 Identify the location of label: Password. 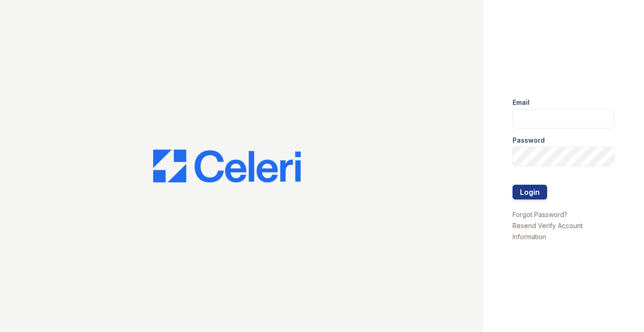
(529, 140).